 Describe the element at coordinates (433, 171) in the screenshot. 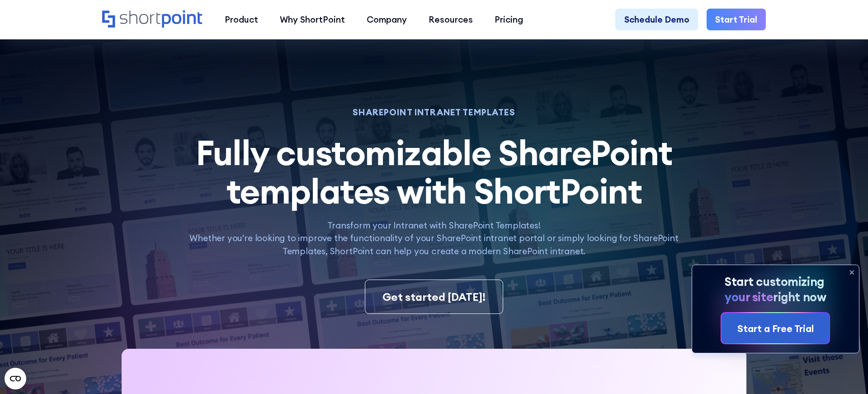

I see `span: Fully customizable SharePoint templates with ShortPoint` at that location.